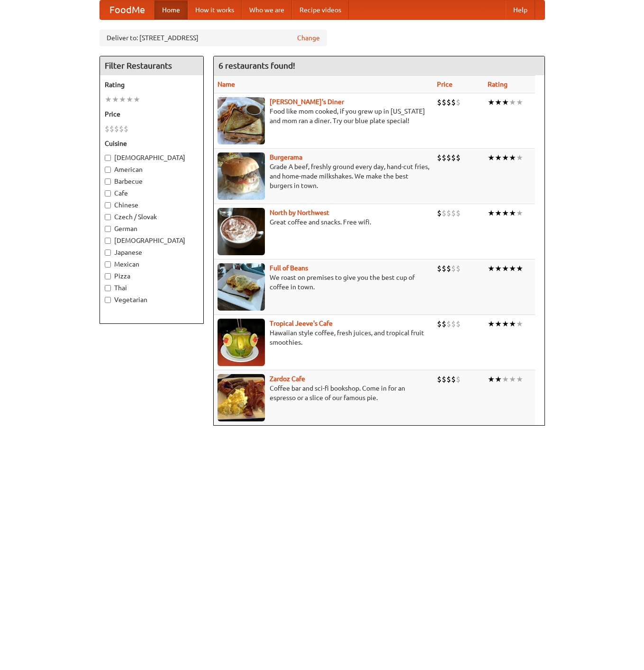 The height and width of the screenshot is (670, 644). I want to click on a: Name, so click(226, 84).